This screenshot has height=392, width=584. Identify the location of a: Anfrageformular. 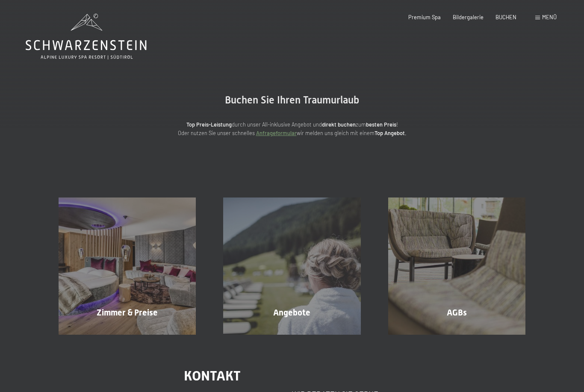
(276, 133).